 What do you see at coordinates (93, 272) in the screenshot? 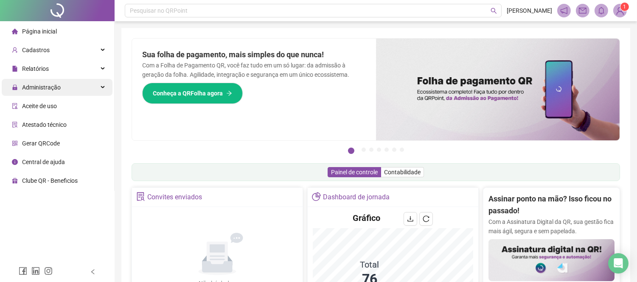
I see `span: left` at bounding box center [93, 272].